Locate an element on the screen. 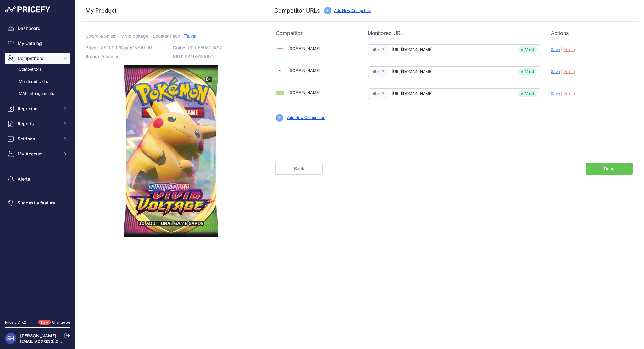 The width and height of the screenshot is (644, 349). div: Pricefy v1.7.2 is located at coordinates (15, 322).